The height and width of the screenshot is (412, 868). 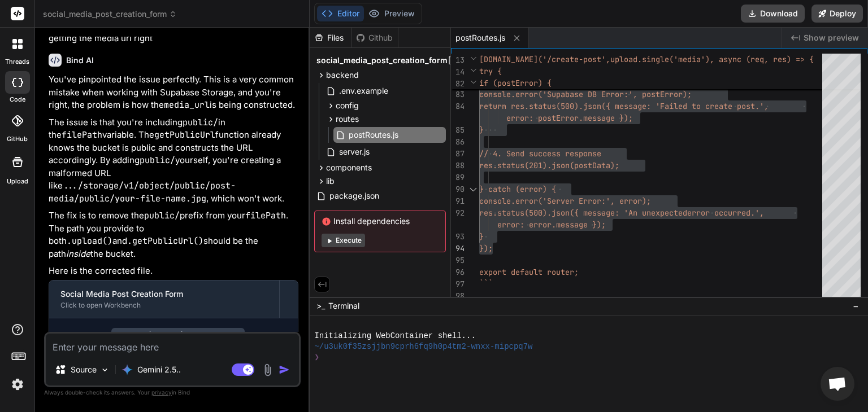 What do you see at coordinates (583, 213) in the screenshot?
I see `span: res.status(500).json({ message: 'An unexpected` at bounding box center [583, 213].